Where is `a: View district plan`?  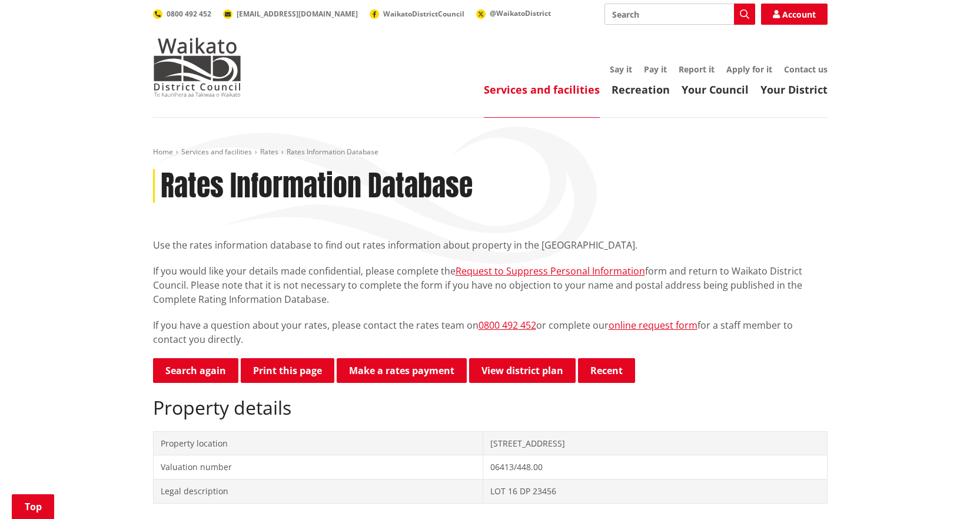
a: View district plan is located at coordinates (522, 371).